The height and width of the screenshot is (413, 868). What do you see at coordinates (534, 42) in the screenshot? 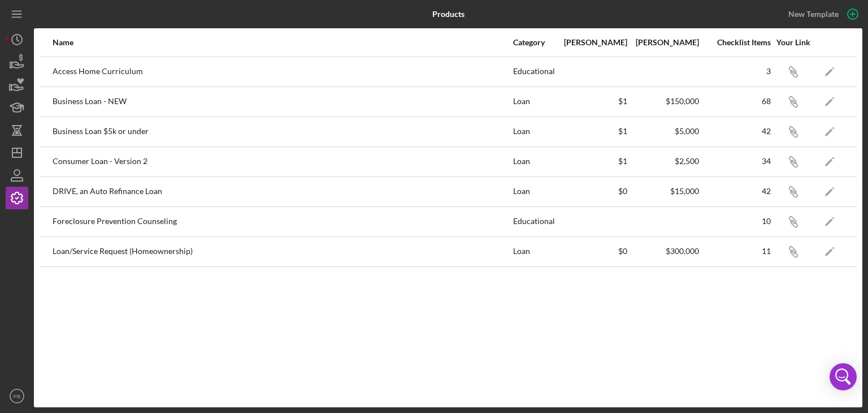
I see `div: Category` at bounding box center [534, 42].